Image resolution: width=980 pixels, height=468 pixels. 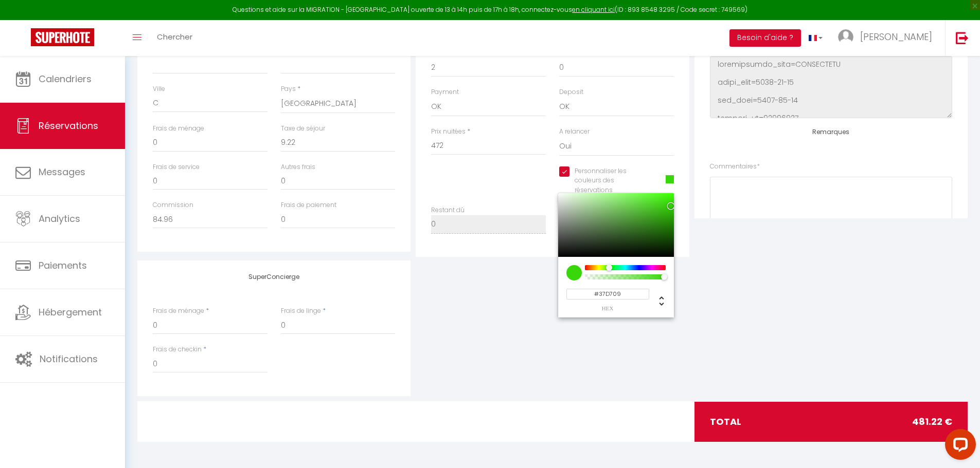 I want to click on label: Autres frais, so click(x=297, y=167).